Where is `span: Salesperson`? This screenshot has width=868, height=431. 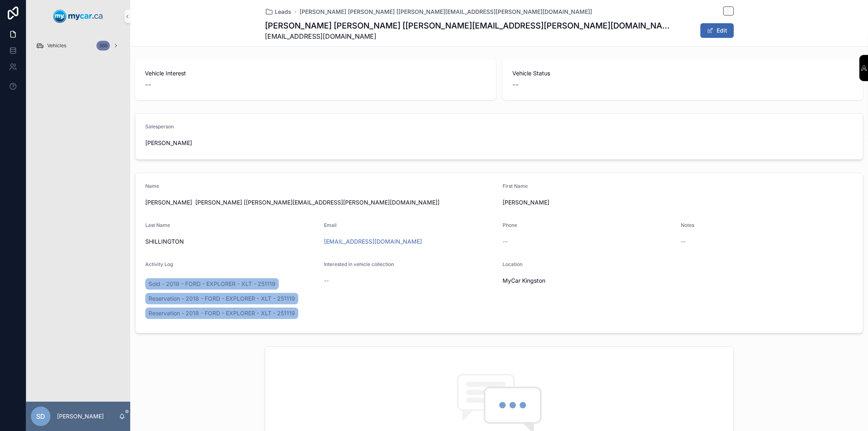
span: Salesperson is located at coordinates (159, 126).